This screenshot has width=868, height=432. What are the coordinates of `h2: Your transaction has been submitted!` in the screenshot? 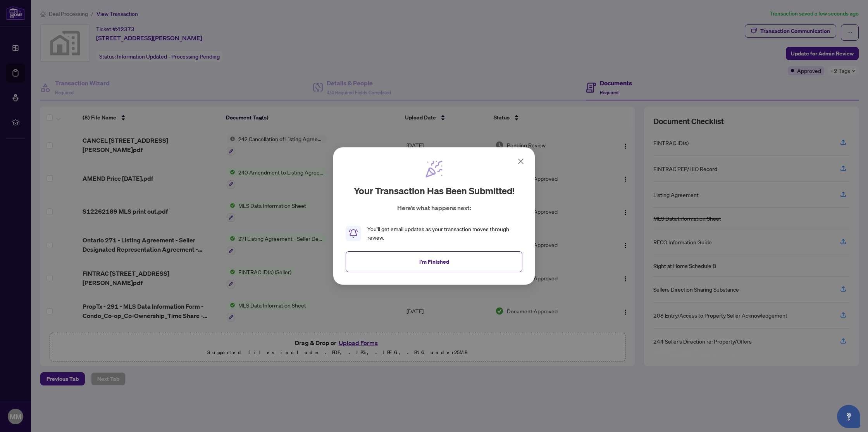 It's located at (434, 191).